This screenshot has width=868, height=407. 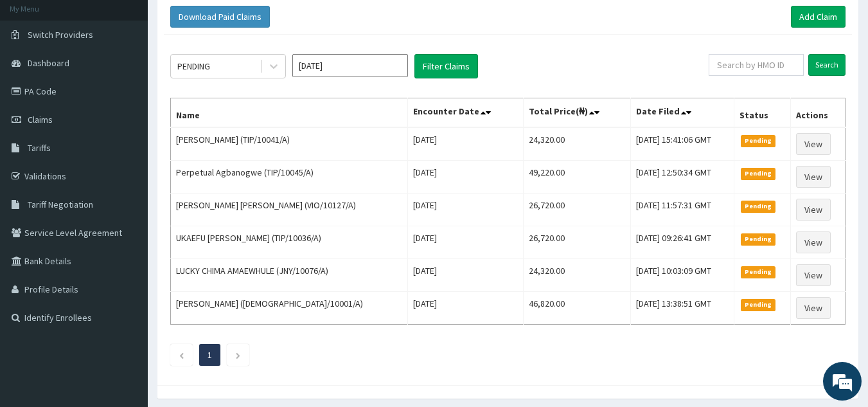 What do you see at coordinates (761, 113) in the screenshot?
I see `th: Status` at bounding box center [761, 113].